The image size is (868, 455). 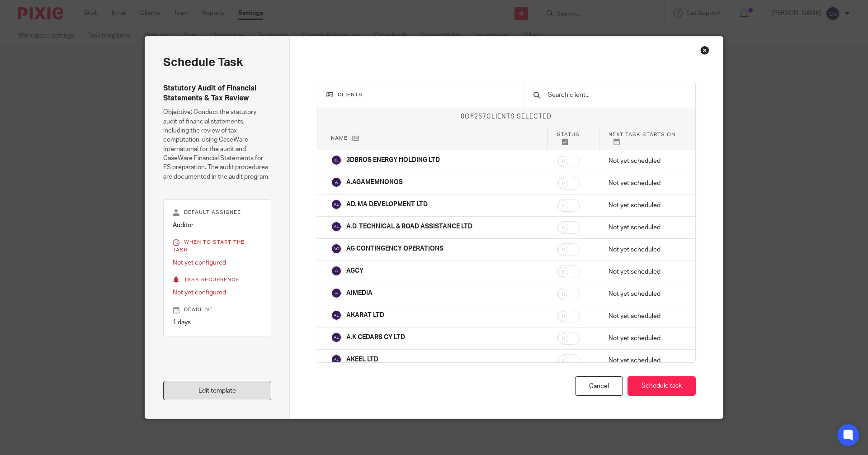 What do you see at coordinates (409, 227) in the screenshot?
I see `p: A.D. TECHNICAL & ROAD ASSISTANCE LTD` at bounding box center [409, 227].